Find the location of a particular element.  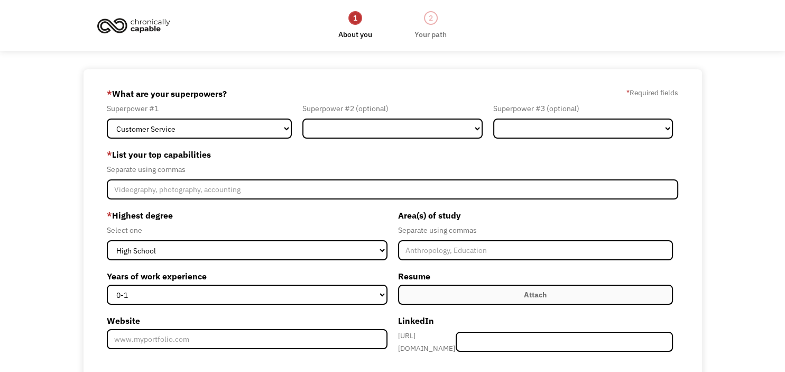

input: Anthropology, Education is located at coordinates (536, 250).